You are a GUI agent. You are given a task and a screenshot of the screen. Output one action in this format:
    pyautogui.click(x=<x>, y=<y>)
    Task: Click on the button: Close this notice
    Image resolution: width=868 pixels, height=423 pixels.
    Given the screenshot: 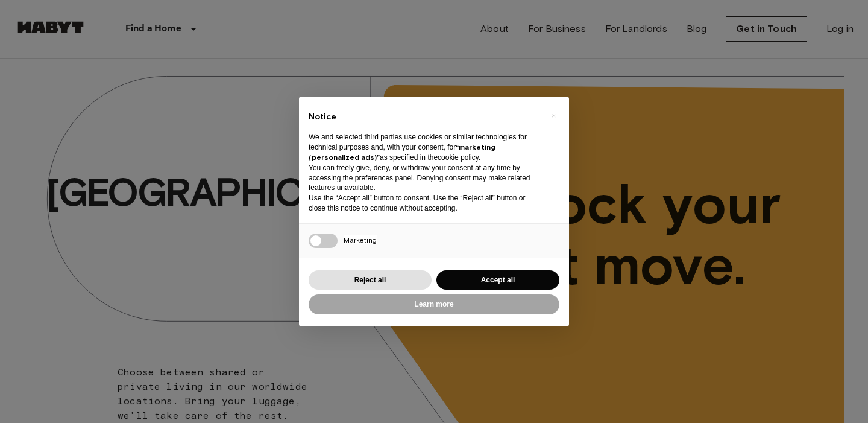 What is the action you would take?
    pyautogui.click(x=553, y=115)
    